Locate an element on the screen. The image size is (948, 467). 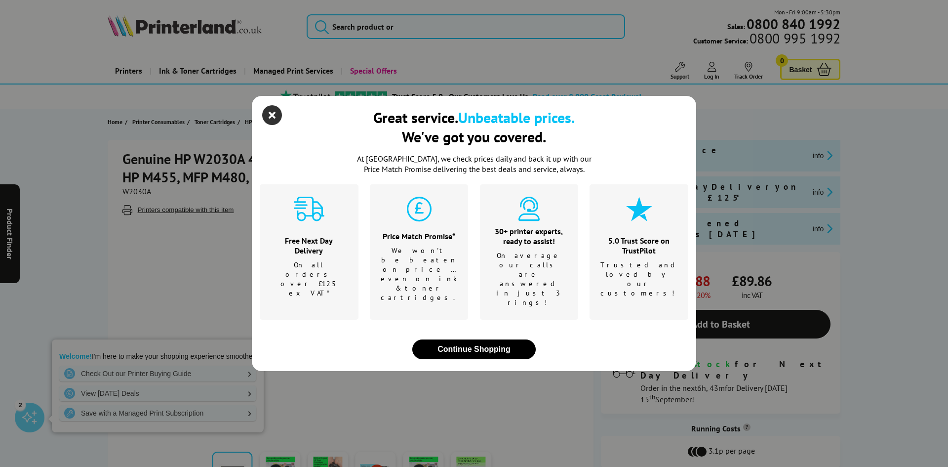
p: On all orders over £125 ex VAT* is located at coordinates (309, 279).